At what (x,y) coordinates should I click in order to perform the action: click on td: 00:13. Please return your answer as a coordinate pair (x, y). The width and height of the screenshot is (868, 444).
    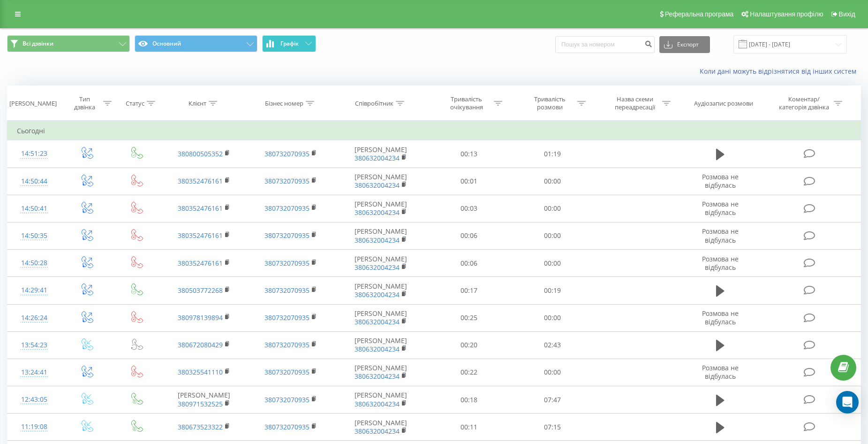
    Looking at the image, I should click on (469, 154).